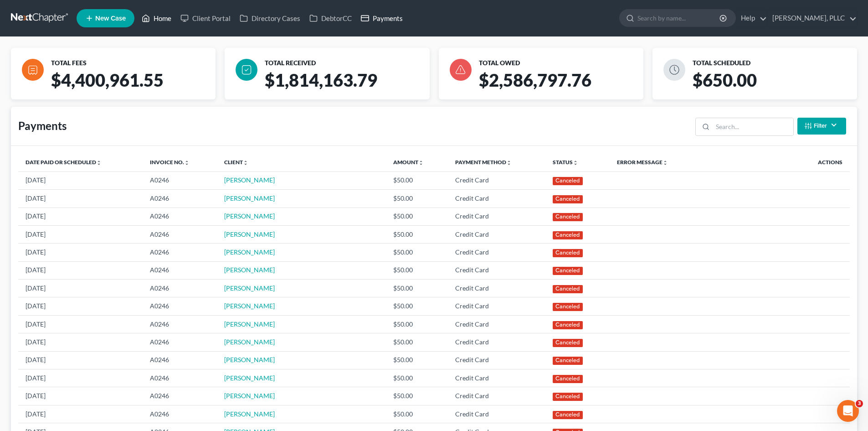 This screenshot has width=868, height=431. What do you see at coordinates (859, 404) in the screenshot?
I see `span: 3` at bounding box center [859, 404].